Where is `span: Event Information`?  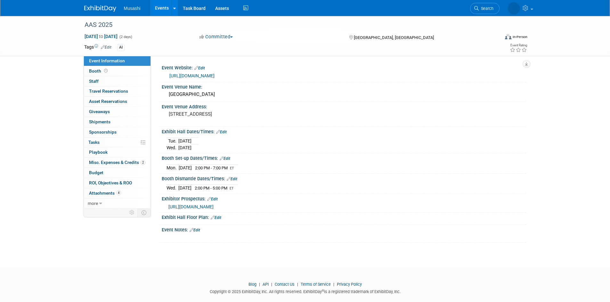 span: Event Information is located at coordinates (107, 61).